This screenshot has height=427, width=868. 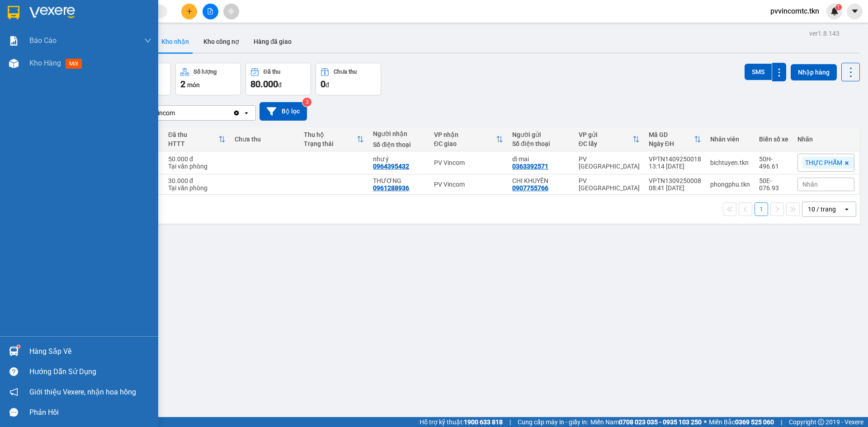 What do you see at coordinates (671, 143) in the screenshot?
I see `div: Ngày ĐH` at bounding box center [671, 143].